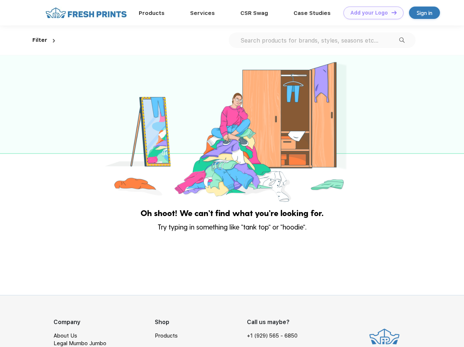 This screenshot has height=347, width=464. What do you see at coordinates (275, 323) in the screenshot?
I see `div: Call us maybe?` at bounding box center [275, 323].